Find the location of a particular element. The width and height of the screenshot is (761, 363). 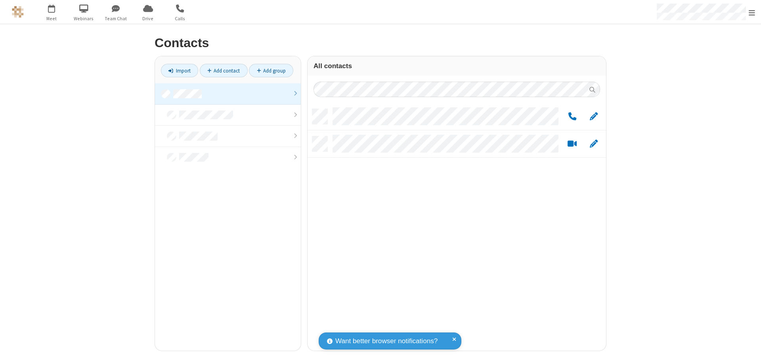

span: Drive is located at coordinates (148, 19).